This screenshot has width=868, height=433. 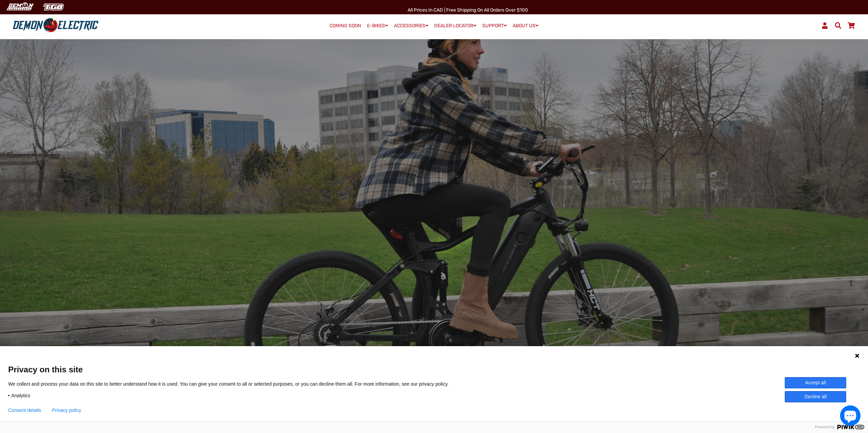 What do you see at coordinates (53, 7) in the screenshot?
I see `img: TGB Canada` at bounding box center [53, 7].